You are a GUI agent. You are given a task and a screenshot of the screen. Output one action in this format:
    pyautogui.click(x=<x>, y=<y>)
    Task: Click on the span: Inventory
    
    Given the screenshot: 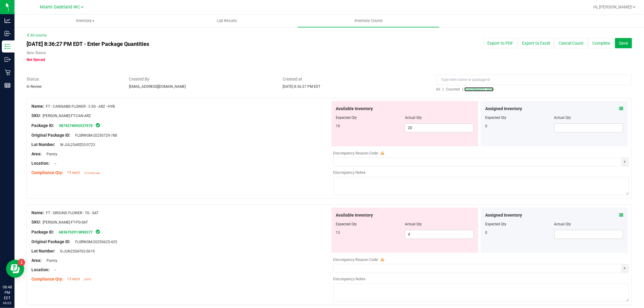 What is the action you would take?
    pyautogui.click(x=85, y=21)
    